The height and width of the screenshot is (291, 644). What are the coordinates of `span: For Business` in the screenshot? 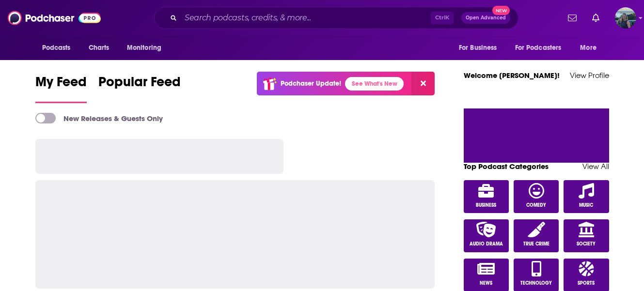 It's located at (478, 48).